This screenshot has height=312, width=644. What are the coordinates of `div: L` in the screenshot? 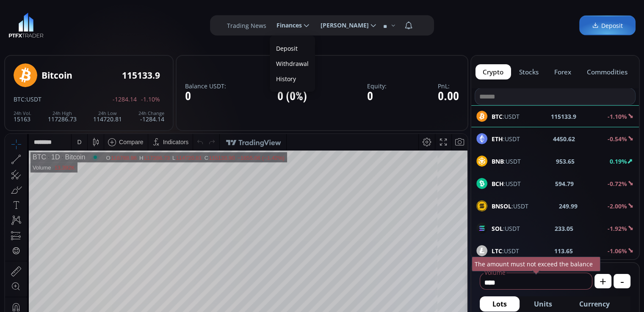 It's located at (169, 24).